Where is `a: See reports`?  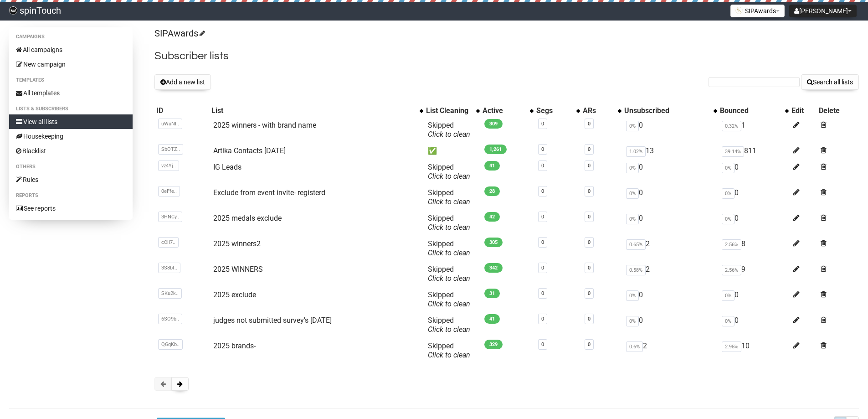 a: See reports is located at coordinates (71, 208).